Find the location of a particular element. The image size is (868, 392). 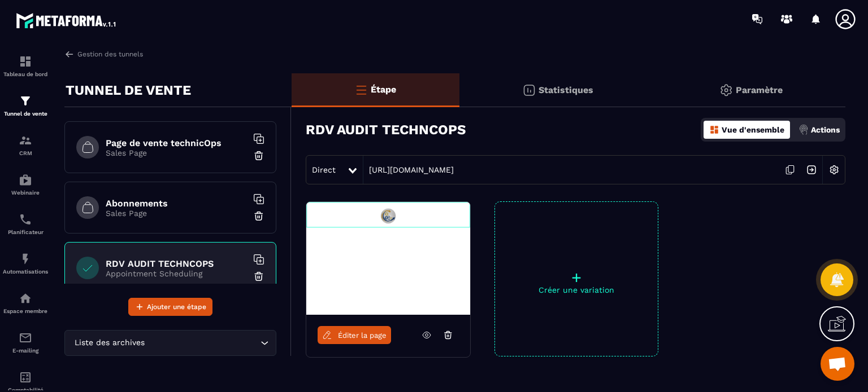

p: Statistiques is located at coordinates (566, 90).